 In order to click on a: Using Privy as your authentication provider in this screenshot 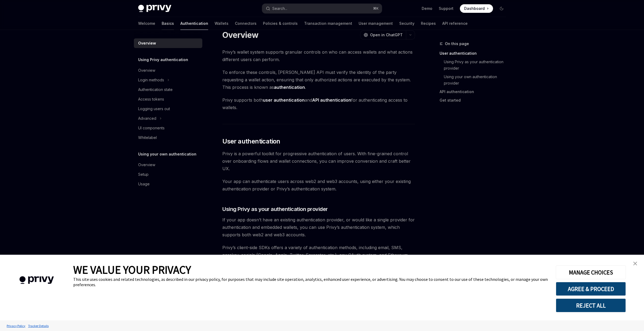, I will do `click(475, 65)`.